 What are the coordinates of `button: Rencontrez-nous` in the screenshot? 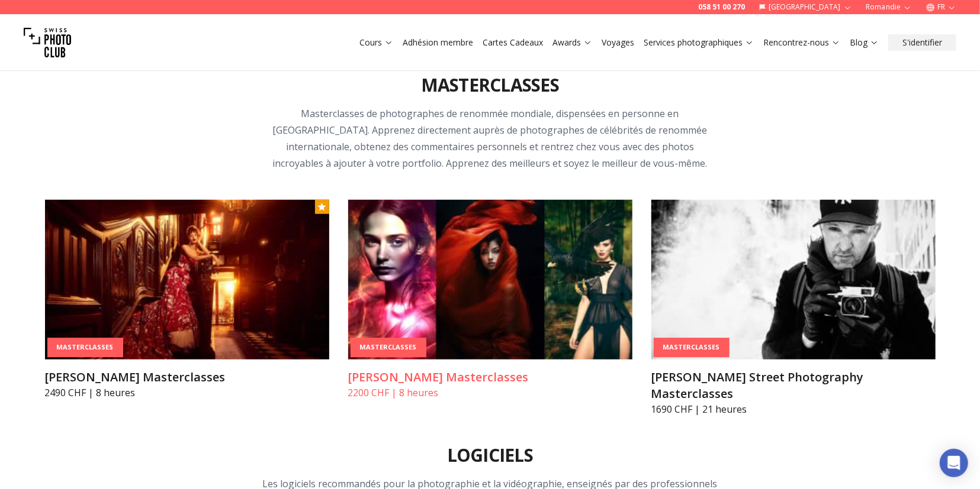 It's located at (802, 43).